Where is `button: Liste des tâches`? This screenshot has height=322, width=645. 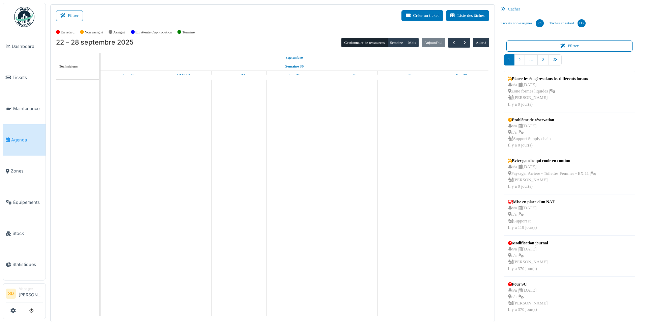
button: Liste des tâches is located at coordinates (467, 16).